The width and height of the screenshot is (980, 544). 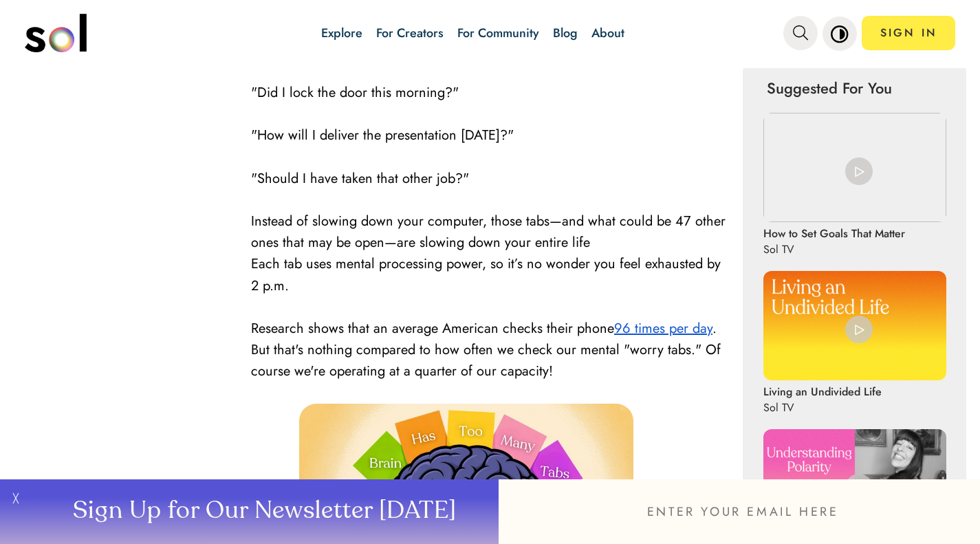 What do you see at coordinates (565, 33) in the screenshot?
I see `a: Blog` at bounding box center [565, 33].